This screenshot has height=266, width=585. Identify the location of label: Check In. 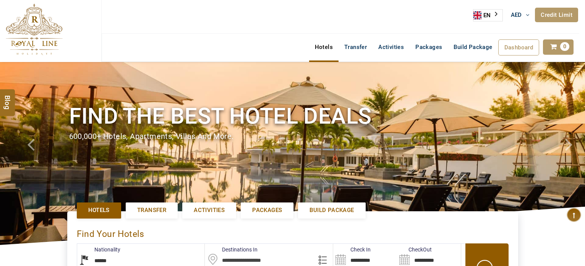
(352, 249).